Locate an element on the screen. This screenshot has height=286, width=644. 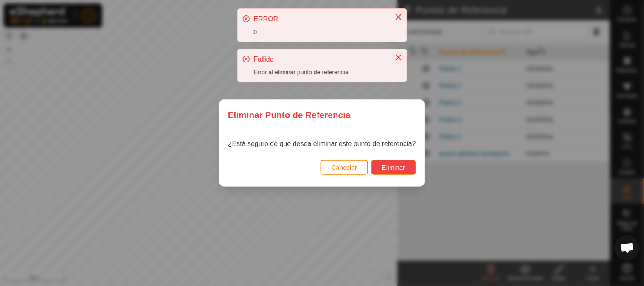
span: Eliminar is located at coordinates (394, 168).